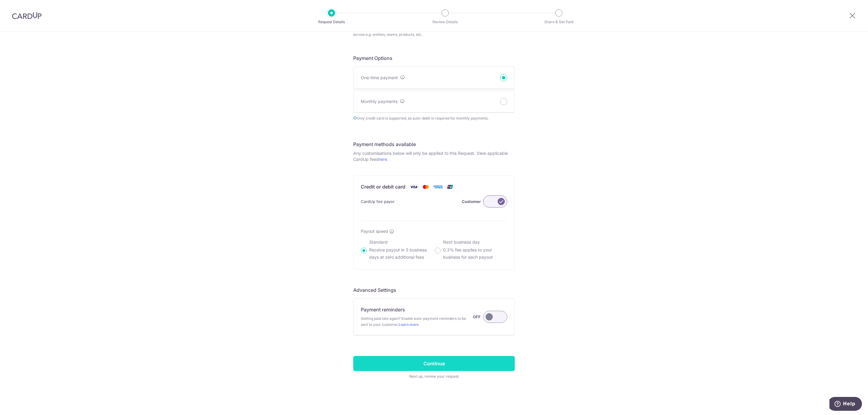  I want to click on span: translation missing: en.company.payment_requests.form.header.labels.advanced_settings, so click(375, 290).